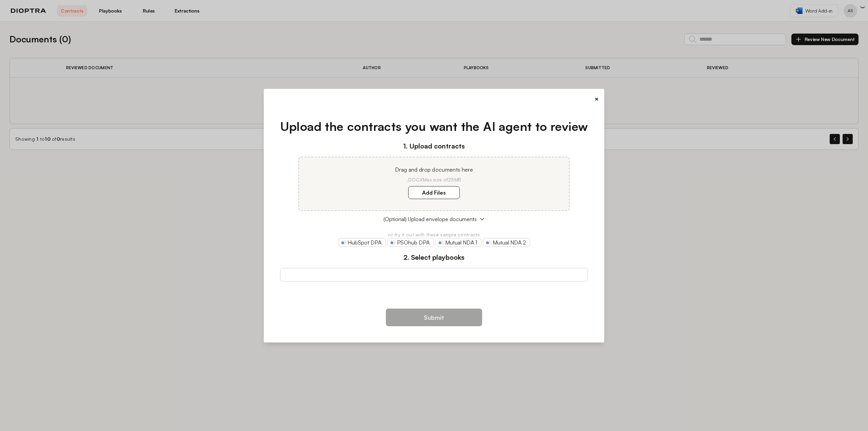 This screenshot has width=868, height=431. I want to click on p: or try it out with these sample contracts, so click(434, 235).